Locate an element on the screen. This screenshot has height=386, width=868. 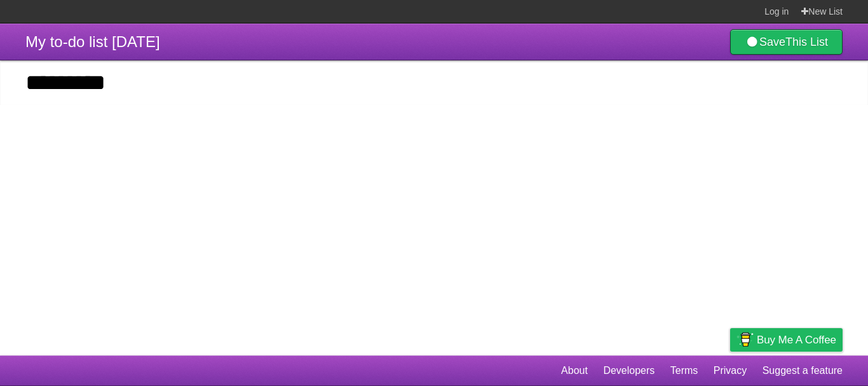
a: Terms is located at coordinates (685, 371).